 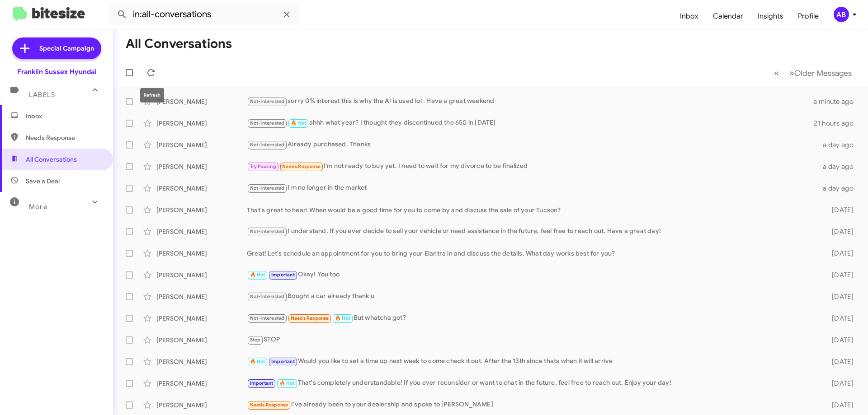 I want to click on button: AB, so click(x=841, y=14).